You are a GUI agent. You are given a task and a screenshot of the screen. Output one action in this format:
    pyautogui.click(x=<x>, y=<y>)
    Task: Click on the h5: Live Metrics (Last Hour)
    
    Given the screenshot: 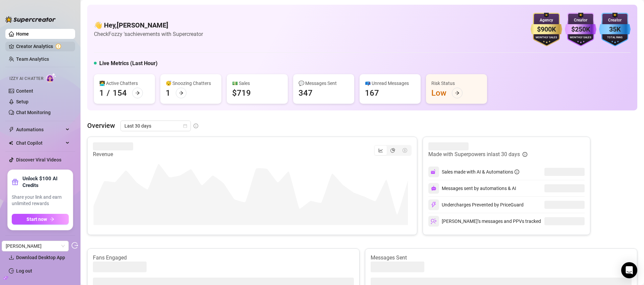 What is the action you would take?
    pyautogui.click(x=128, y=63)
    